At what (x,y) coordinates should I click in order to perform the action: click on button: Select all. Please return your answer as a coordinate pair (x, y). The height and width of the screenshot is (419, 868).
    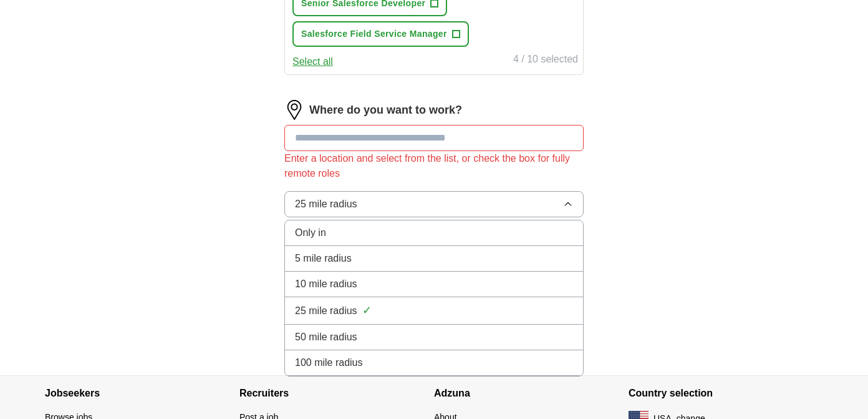
    Looking at the image, I should click on (312, 62).